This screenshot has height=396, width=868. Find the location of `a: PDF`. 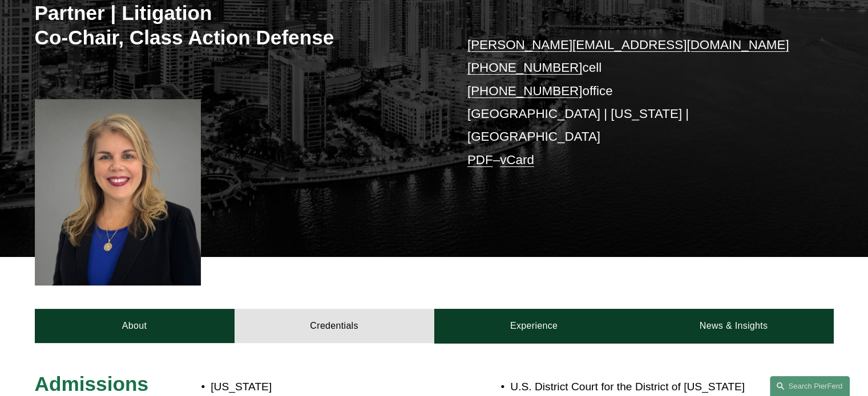

a: PDF is located at coordinates (480, 159).